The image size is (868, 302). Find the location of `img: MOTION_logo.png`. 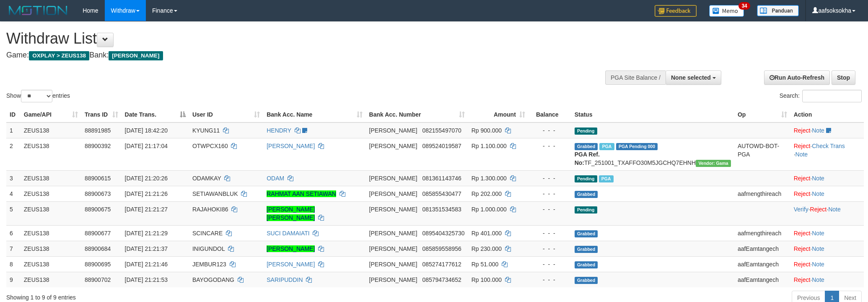

img: MOTION_logo.png is located at coordinates (38, 11).